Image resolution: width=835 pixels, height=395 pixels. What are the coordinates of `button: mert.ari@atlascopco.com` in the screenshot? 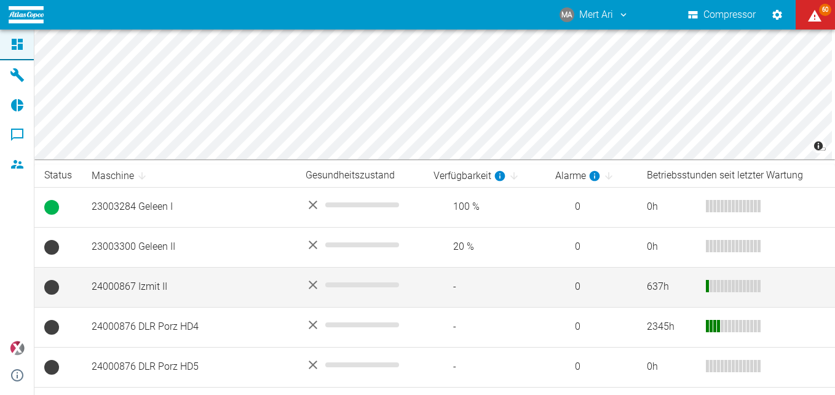 It's located at (594, 15).